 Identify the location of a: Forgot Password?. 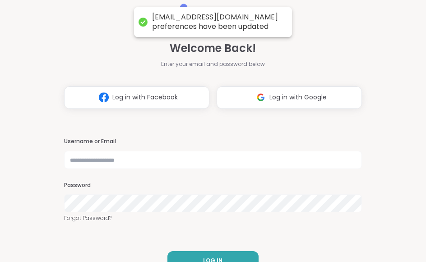
(213, 218).